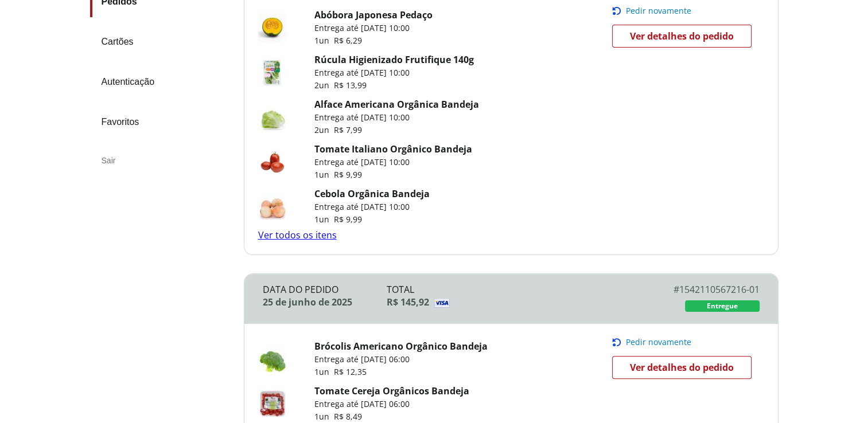 The height and width of the screenshot is (423, 868). Describe the element at coordinates (350, 85) in the screenshot. I see `span: R$ 13,99` at that location.